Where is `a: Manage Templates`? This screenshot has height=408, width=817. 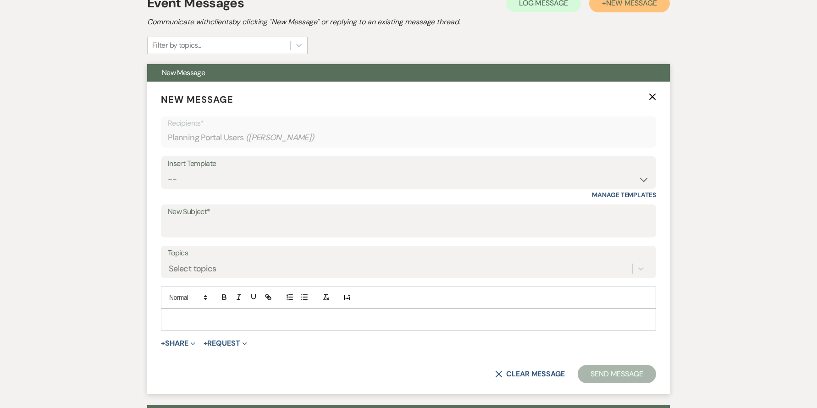
a: Manage Templates is located at coordinates (624, 195).